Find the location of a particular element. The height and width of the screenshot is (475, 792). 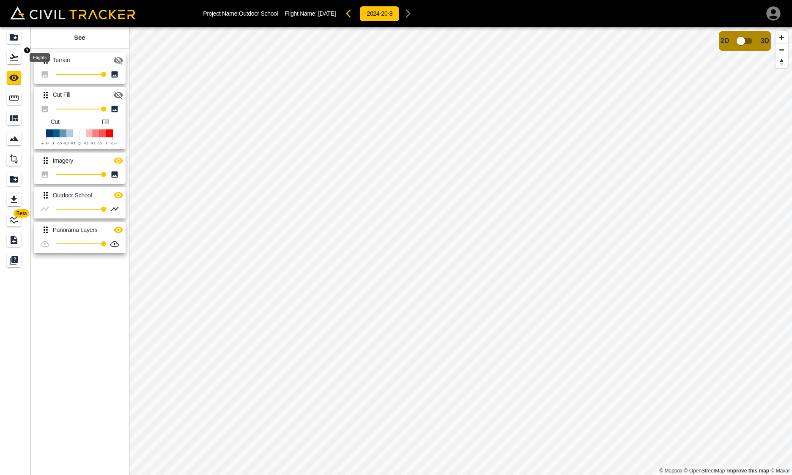

span: 3D is located at coordinates (765, 41).